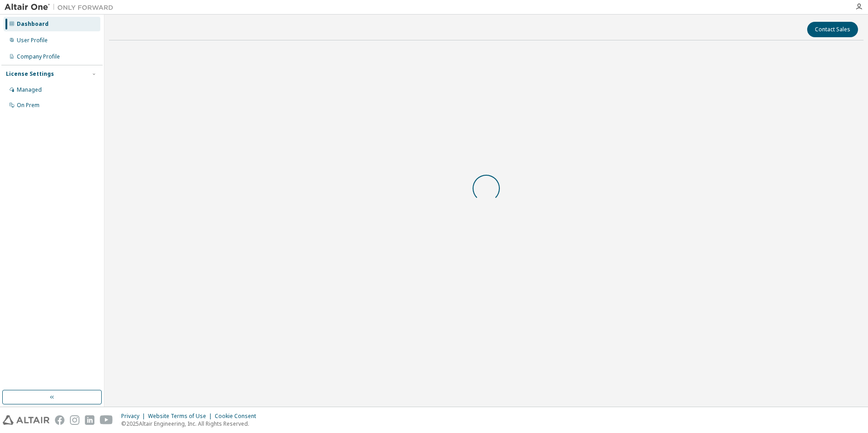 The image size is (868, 433). What do you see at coordinates (32, 40) in the screenshot?
I see `div: User Profile` at bounding box center [32, 40].